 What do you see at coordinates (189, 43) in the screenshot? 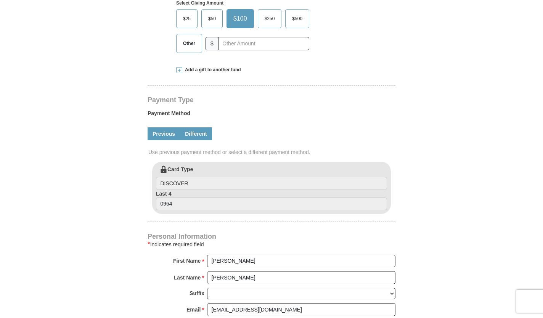
I see `span: Other` at bounding box center [189, 43].